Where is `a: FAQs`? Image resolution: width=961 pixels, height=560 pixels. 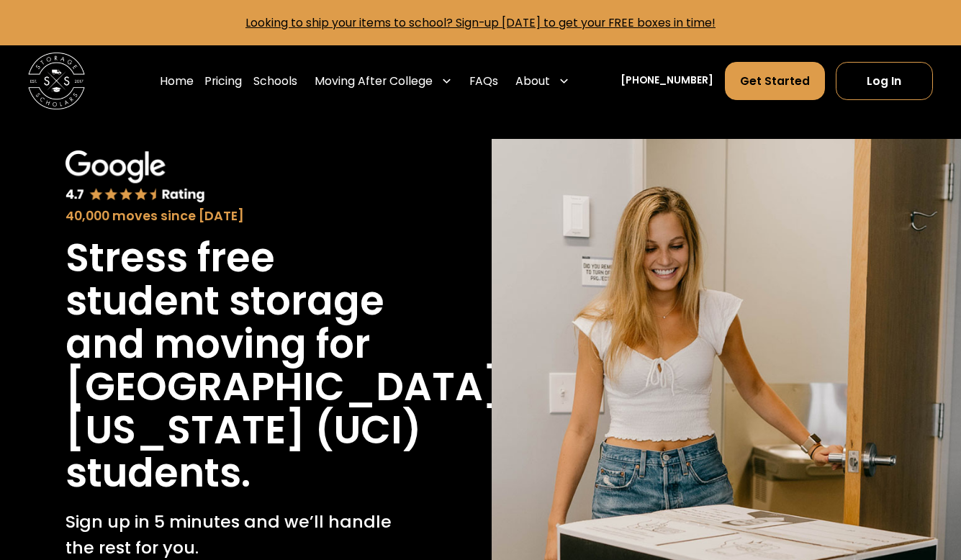
a: FAQs is located at coordinates (484, 80).